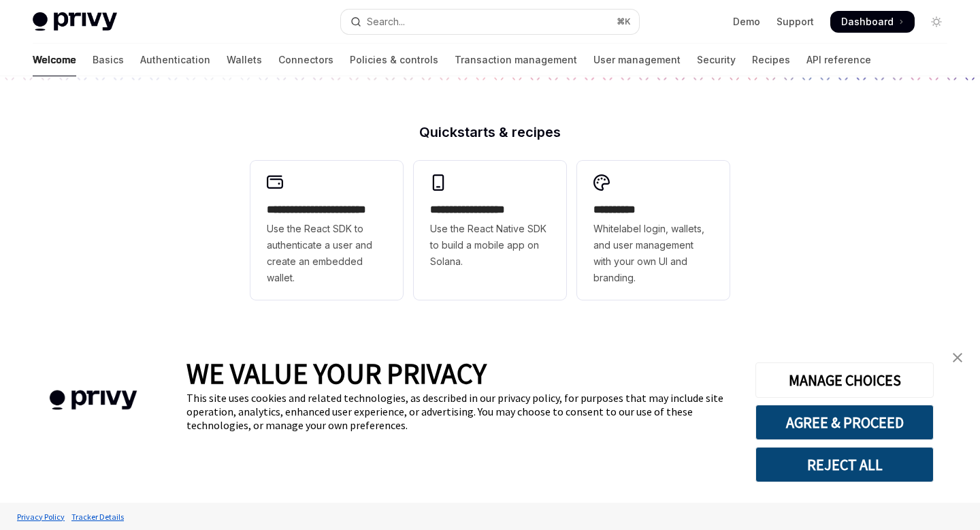  I want to click on a: Recipes, so click(771, 60).